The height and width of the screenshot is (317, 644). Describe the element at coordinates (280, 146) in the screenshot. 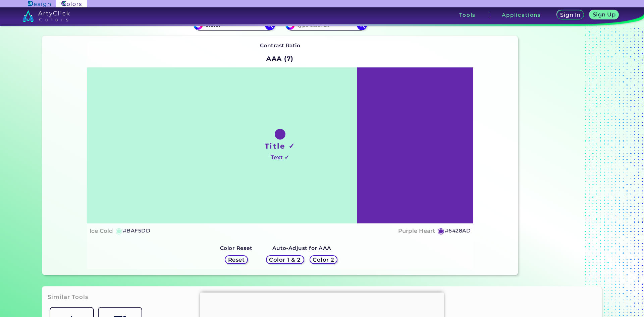

I see `h1: Title ✓` at that location.